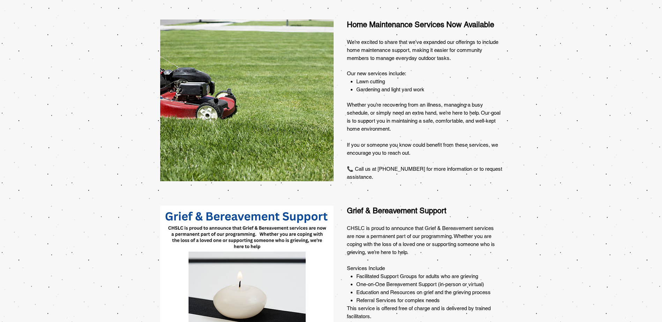 This screenshot has width=662, height=322. What do you see at coordinates (390, 89) in the screenshot?
I see `span: Gardening and light yard work` at bounding box center [390, 89].